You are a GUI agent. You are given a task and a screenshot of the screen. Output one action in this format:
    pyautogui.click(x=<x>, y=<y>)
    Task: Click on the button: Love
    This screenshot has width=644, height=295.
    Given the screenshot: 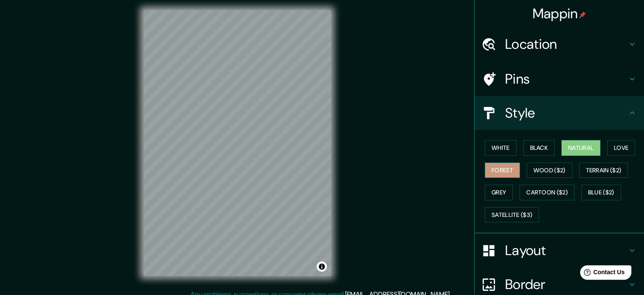 What is the action you would take?
    pyautogui.click(x=621, y=148)
    